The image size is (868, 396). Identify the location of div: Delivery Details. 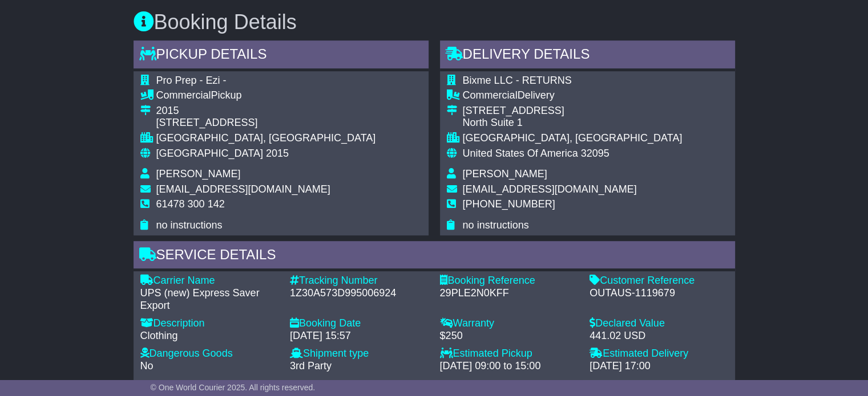
(587, 56).